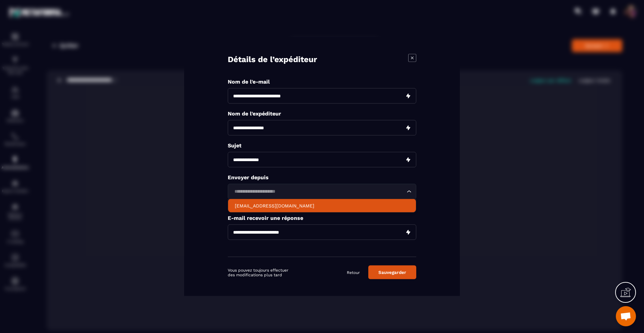 The height and width of the screenshot is (333, 644). What do you see at coordinates (322, 218) in the screenshot?
I see `p: E-mail recevoir une réponse` at bounding box center [322, 218].